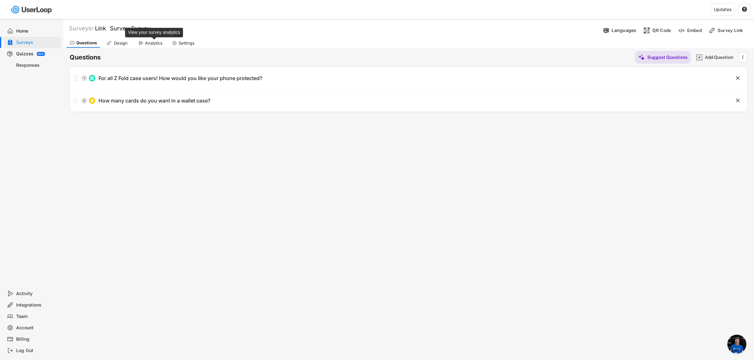  I want to click on img: LinkMinor.svg, so click(712, 30).